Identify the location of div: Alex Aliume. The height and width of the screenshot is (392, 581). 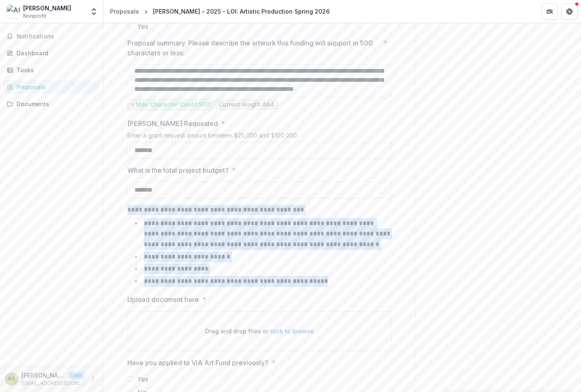
(12, 379).